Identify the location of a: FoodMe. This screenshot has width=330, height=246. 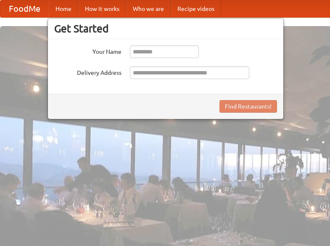
(24, 9).